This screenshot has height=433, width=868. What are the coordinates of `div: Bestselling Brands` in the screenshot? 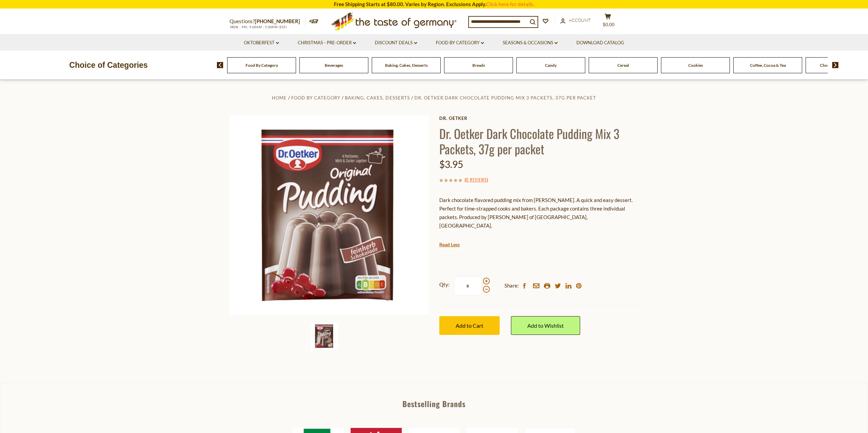 It's located at (434, 404).